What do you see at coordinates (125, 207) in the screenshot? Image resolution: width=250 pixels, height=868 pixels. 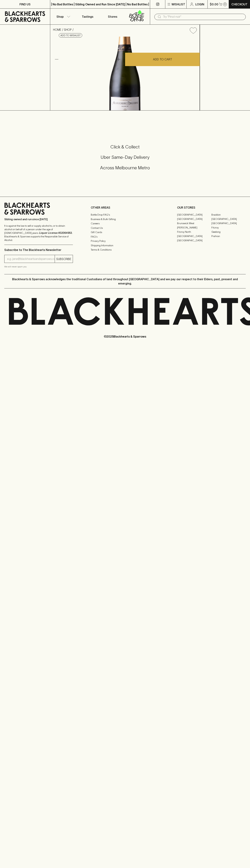 I see `p: OTHER AREAS` at bounding box center [125, 207].